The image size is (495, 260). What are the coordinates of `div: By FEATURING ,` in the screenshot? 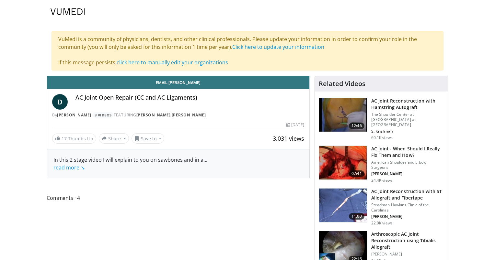 It's located at (178, 115).